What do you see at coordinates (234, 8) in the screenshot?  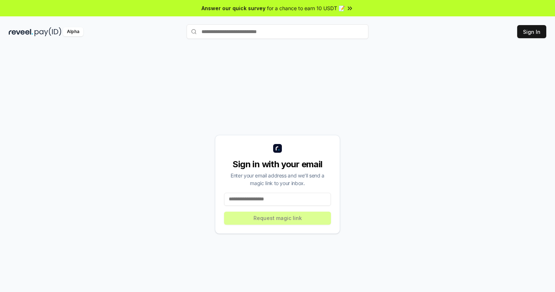 I see `span: Answer our quick survey` at bounding box center [234, 8].